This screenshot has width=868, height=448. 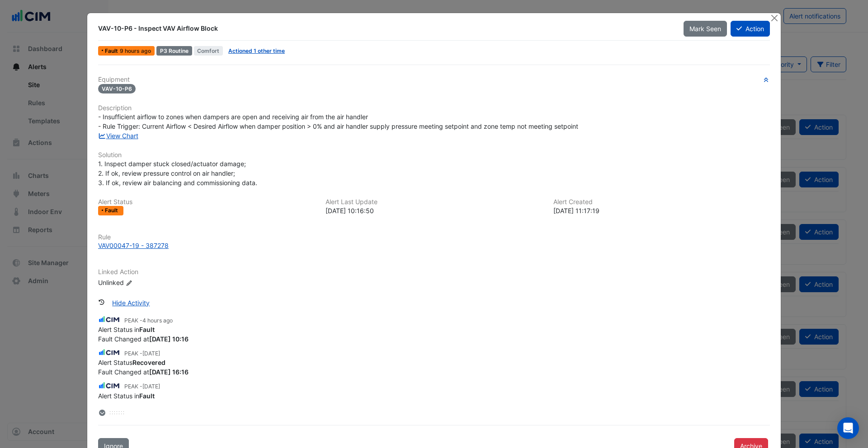 What do you see at coordinates (750, 28) in the screenshot?
I see `button: Action` at bounding box center [750, 28].